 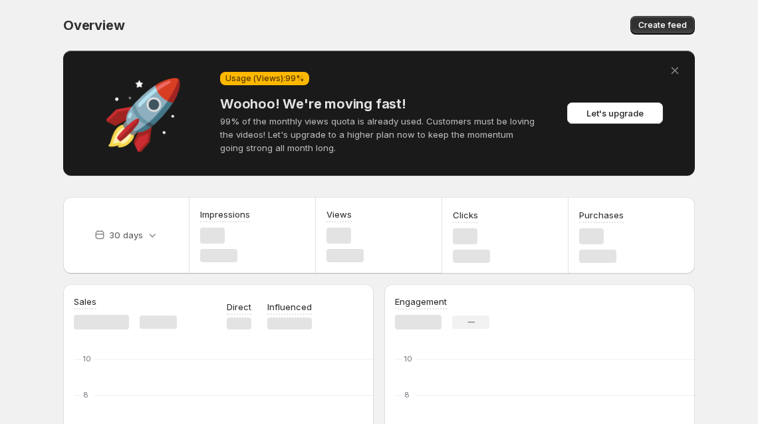 What do you see at coordinates (94, 25) in the screenshot?
I see `span: Overview` at bounding box center [94, 25].